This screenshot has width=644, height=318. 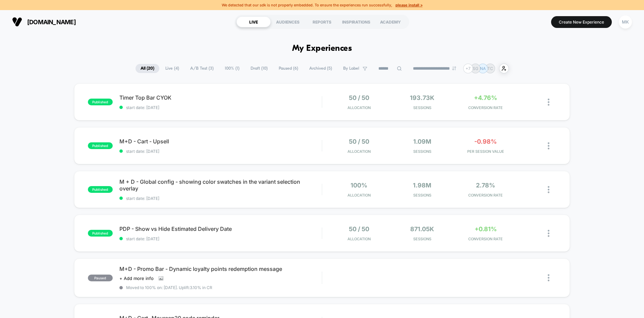 I want to click on span: 193.73k, so click(x=422, y=97).